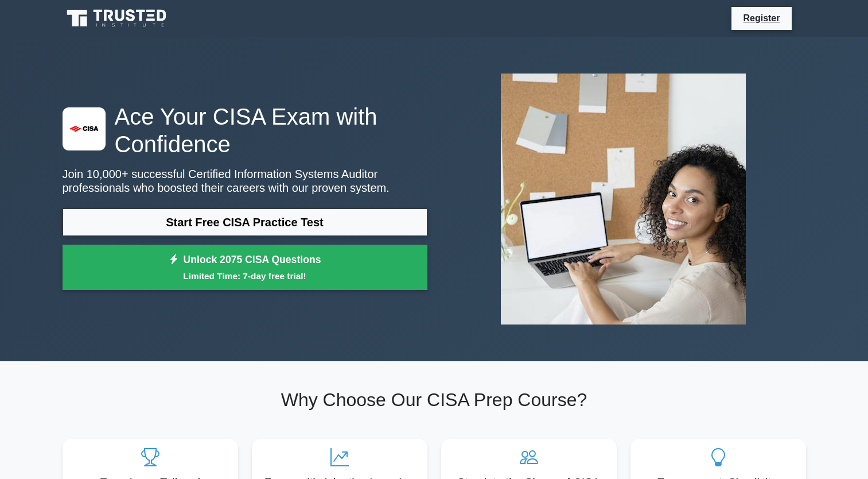 Image resolution: width=868 pixels, height=479 pixels. I want to click on small: Limited Time: 7-day free trial!, so click(245, 275).